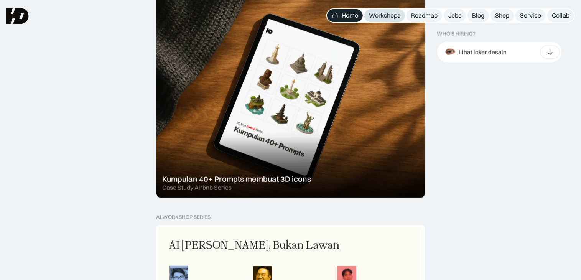 Image resolution: width=581 pixels, height=280 pixels. Describe the element at coordinates (560, 15) in the screenshot. I see `div: Collab` at that location.